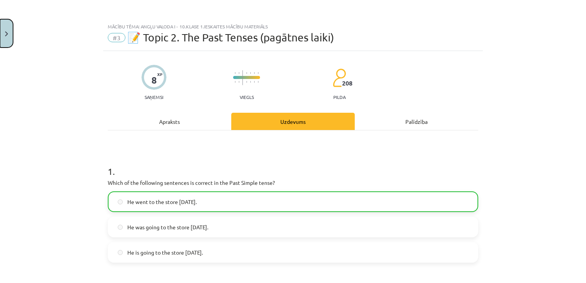 This screenshot has height=283, width=586. I want to click on div: 8, so click(154, 80).